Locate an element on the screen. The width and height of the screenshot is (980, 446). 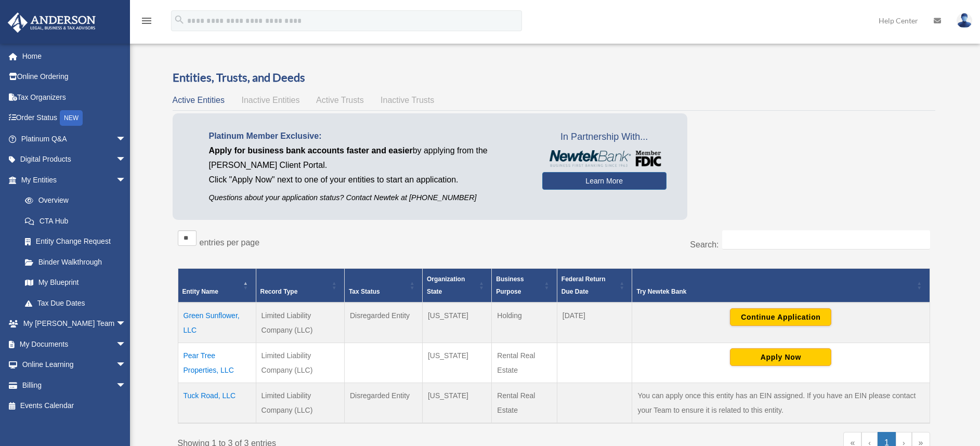
img: NewtekBankLogoSM.png is located at coordinates (604, 159).